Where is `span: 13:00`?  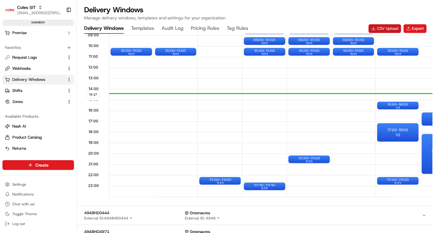
span: 13:00 is located at coordinates (93, 78).